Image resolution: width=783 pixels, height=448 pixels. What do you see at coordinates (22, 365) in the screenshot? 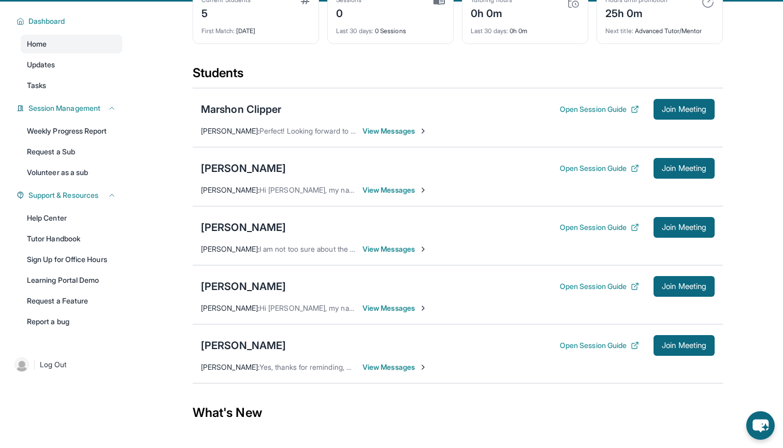
I see `img: user-img` at bounding box center [22, 365].